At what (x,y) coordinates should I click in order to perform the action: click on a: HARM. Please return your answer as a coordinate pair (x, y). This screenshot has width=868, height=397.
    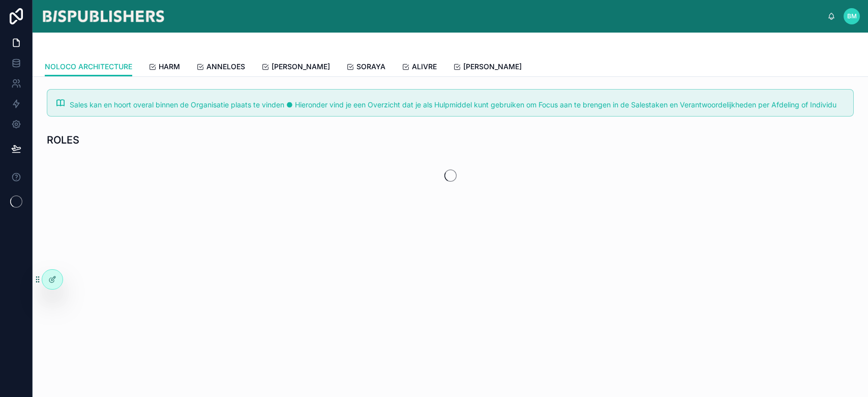
    Looking at the image, I should click on (164, 68).